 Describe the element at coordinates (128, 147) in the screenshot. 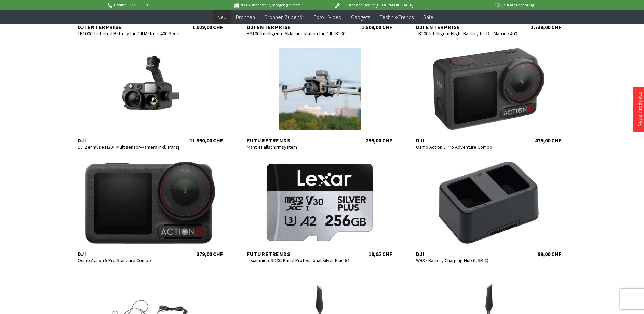

I see `div: DJI Zenmuse H30T Multisensor-Kamera inkl. Transportkoffer für Matrice 300/350 RTK` at that location.